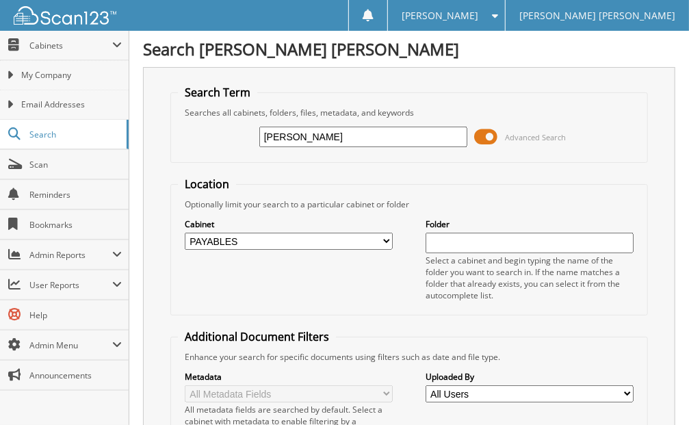 This screenshot has width=689, height=425. I want to click on label: Metadata, so click(289, 377).